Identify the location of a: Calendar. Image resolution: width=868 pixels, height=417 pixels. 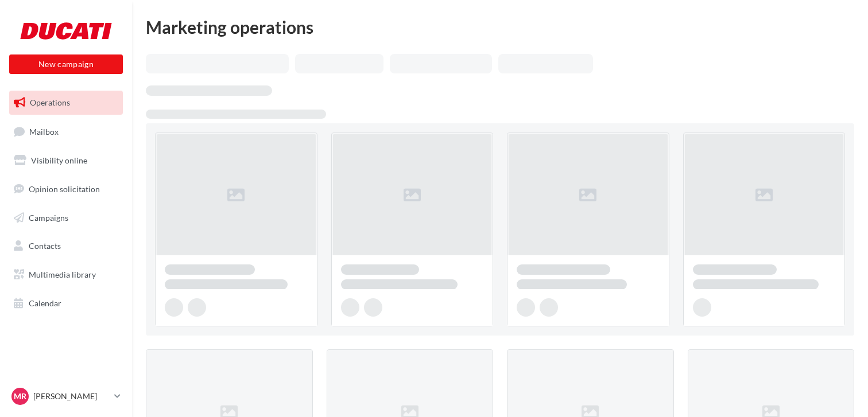
(66, 303).